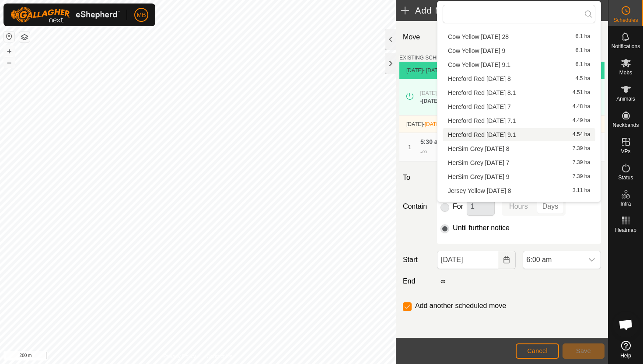  What do you see at coordinates (9, 36) in the screenshot?
I see `button: Reset Map` at bounding box center [9, 36].